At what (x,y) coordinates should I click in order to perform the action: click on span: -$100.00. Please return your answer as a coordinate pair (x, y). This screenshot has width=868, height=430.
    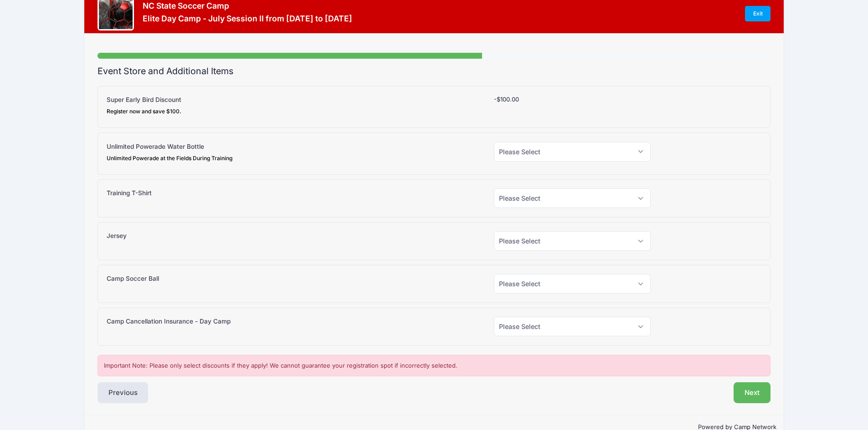
    Looking at the image, I should click on (506, 99).